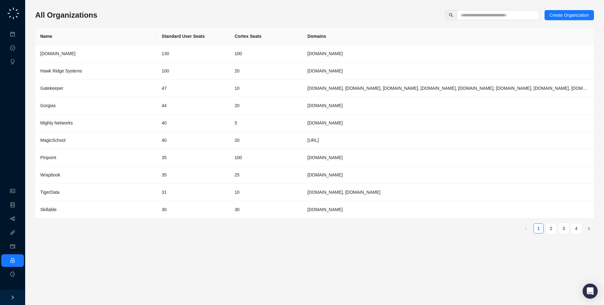 The width and height of the screenshot is (604, 305). What do you see at coordinates (552, 228) in the screenshot?
I see `a: 2` at bounding box center [552, 228].